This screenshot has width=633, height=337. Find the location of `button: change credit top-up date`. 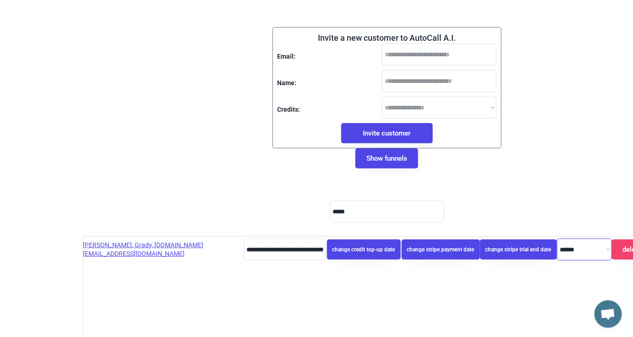

button: change credit top-up date is located at coordinates (363, 249).